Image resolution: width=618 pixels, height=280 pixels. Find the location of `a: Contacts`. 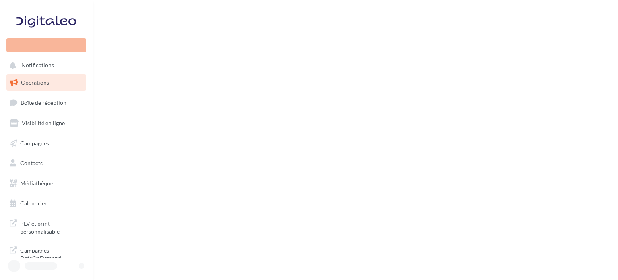

a: Contacts is located at coordinates (46, 163).